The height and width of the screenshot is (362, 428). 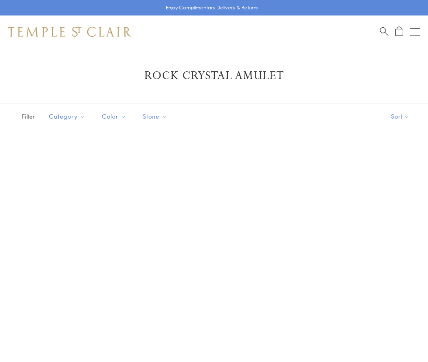 I want to click on button: Color, so click(x=114, y=116).